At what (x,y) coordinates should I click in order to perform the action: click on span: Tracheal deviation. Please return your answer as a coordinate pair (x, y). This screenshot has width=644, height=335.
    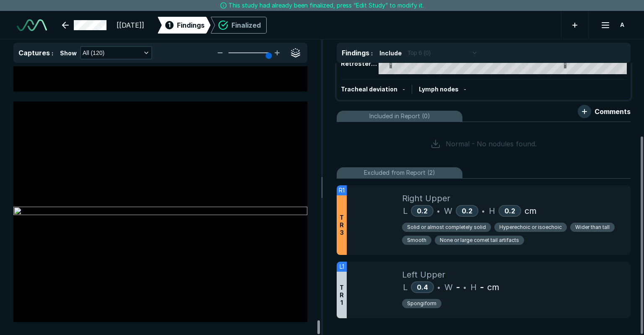
    Looking at the image, I should click on (369, 89).